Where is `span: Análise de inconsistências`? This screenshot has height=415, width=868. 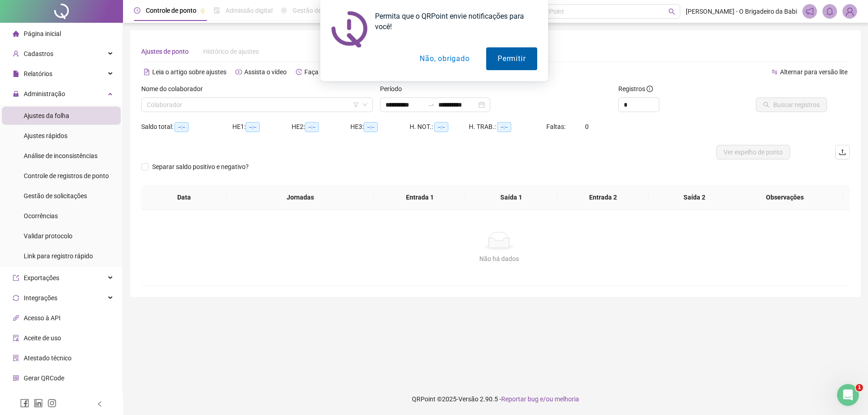
span: Análise de inconsistências is located at coordinates (61, 156).